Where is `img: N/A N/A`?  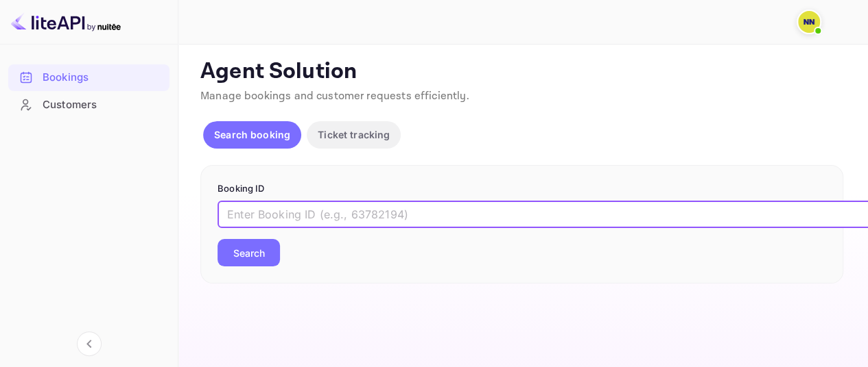 img: N/A N/A is located at coordinates (809, 22).